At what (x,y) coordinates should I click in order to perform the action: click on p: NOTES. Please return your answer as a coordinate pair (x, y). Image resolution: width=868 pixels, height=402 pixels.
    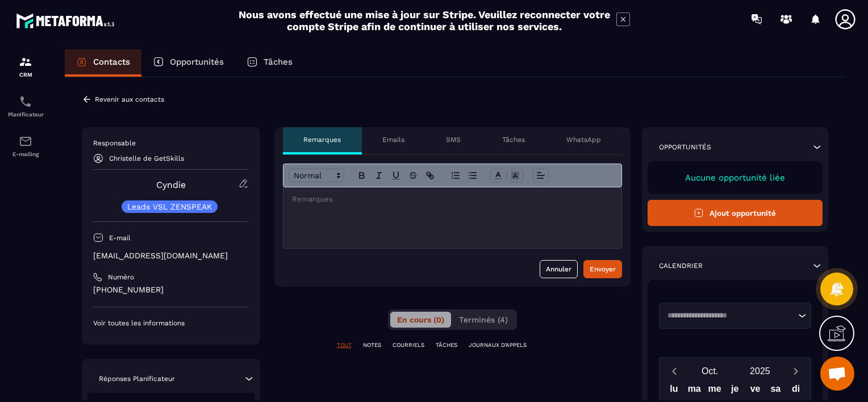
    Looking at the image, I should click on (372, 345).